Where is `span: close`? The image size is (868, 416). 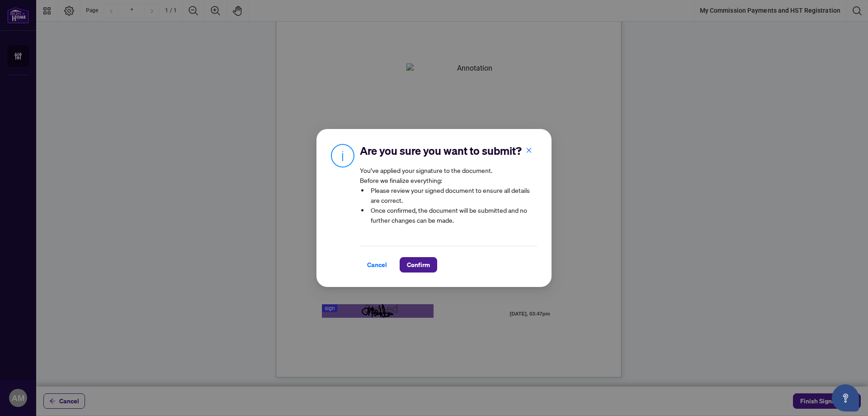 span: close is located at coordinates (529, 150).